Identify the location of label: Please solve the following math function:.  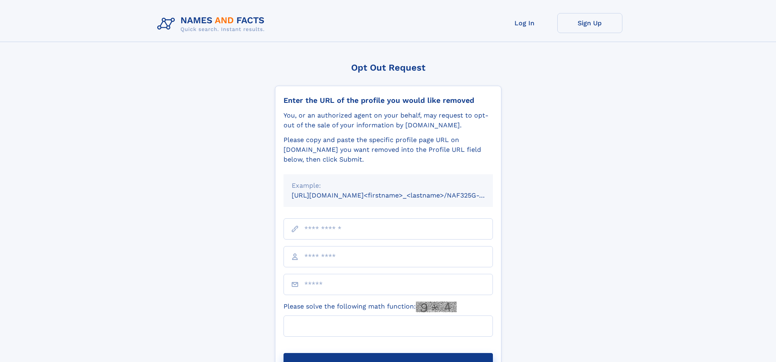
(370, 307).